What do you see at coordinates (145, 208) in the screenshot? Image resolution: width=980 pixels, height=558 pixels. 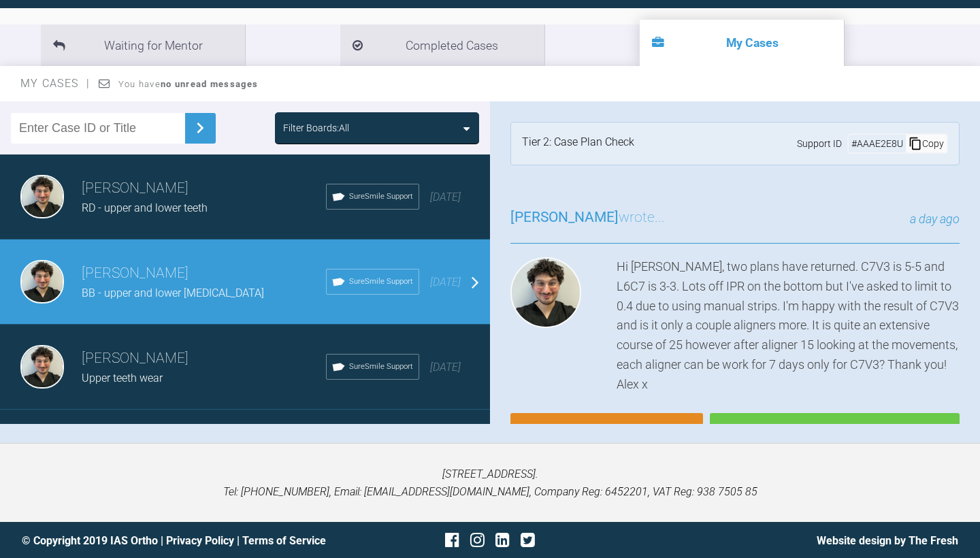 I see `span: RD - upper and lower teeth` at bounding box center [145, 208].